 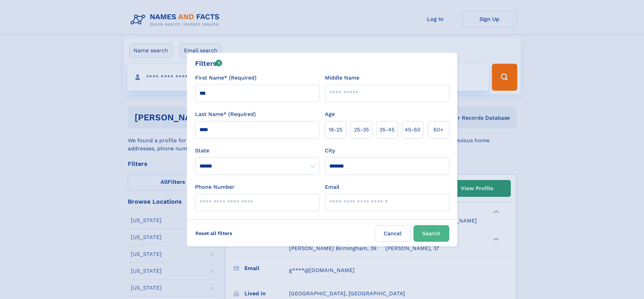 What do you see at coordinates (215, 187) in the screenshot?
I see `label: Phone Number` at bounding box center [215, 187].